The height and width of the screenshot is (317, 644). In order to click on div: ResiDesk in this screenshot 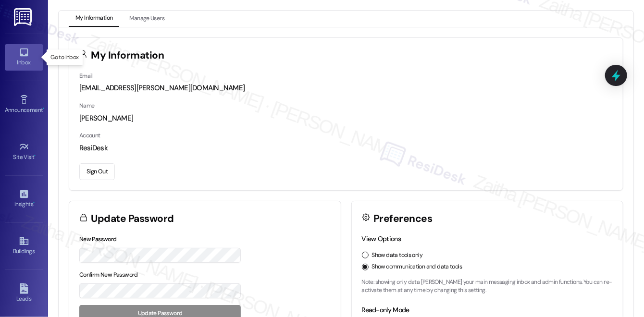, I will do `click(346, 148)`.